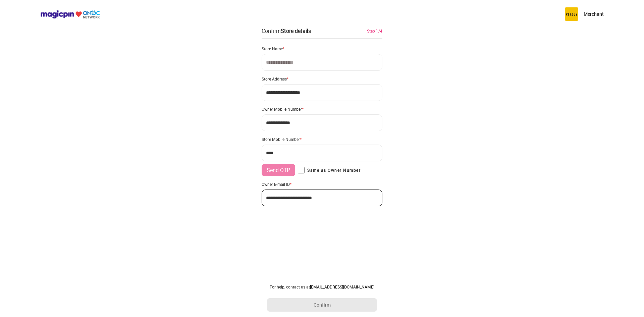 The height and width of the screenshot is (317, 644). Describe the element at coordinates (594, 14) in the screenshot. I see `p: Merchant` at that location.